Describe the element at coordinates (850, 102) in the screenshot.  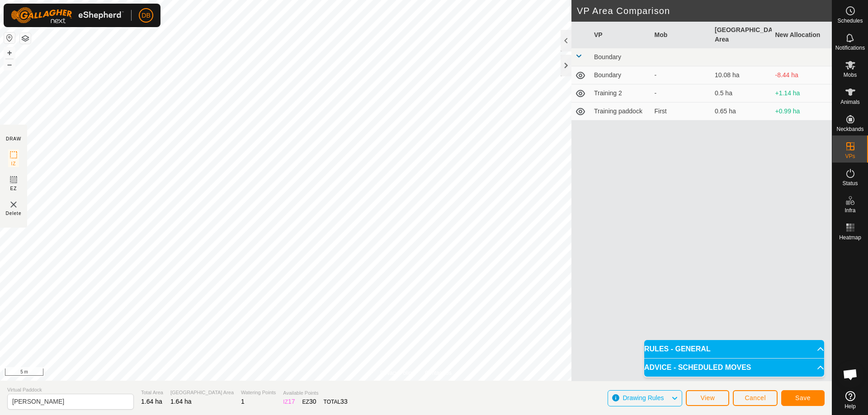
I see `span: Animals` at that location.